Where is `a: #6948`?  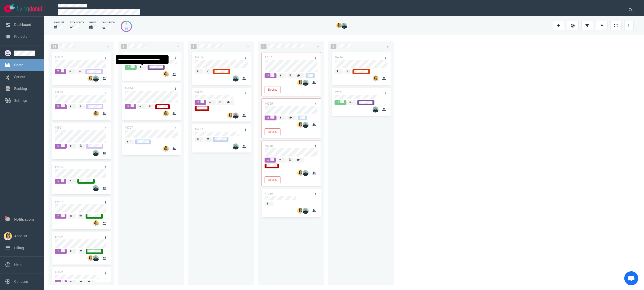
a: #6948 is located at coordinates (59, 93).